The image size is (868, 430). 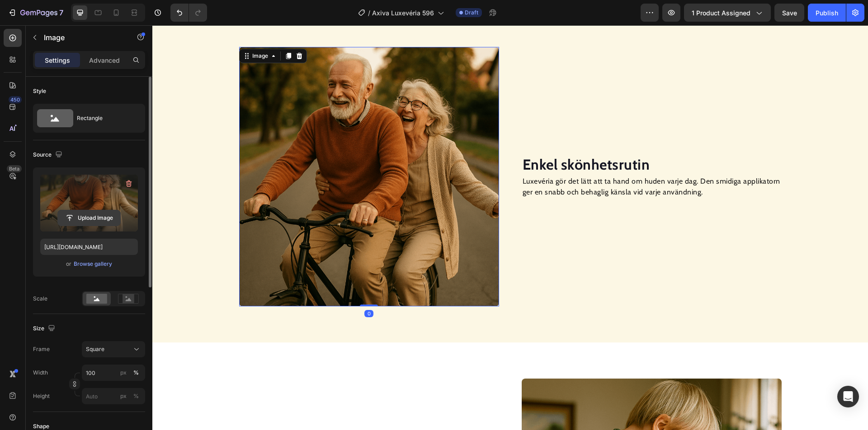 I want to click on button: 1 product assigned, so click(x=727, y=13).